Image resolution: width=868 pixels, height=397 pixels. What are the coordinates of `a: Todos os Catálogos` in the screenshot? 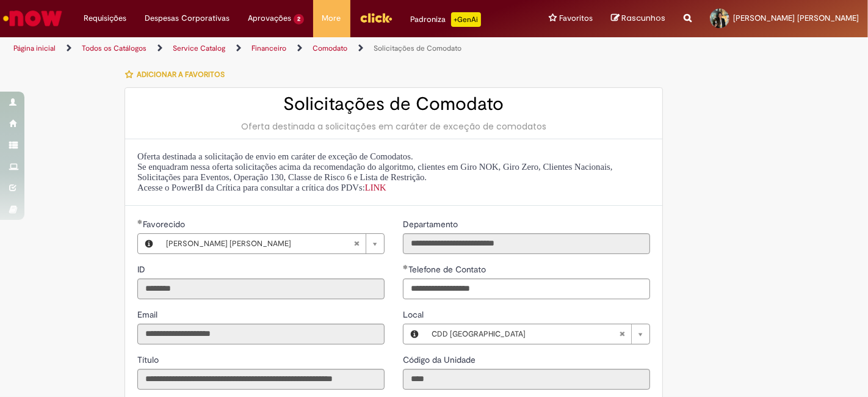 It's located at (114, 48).